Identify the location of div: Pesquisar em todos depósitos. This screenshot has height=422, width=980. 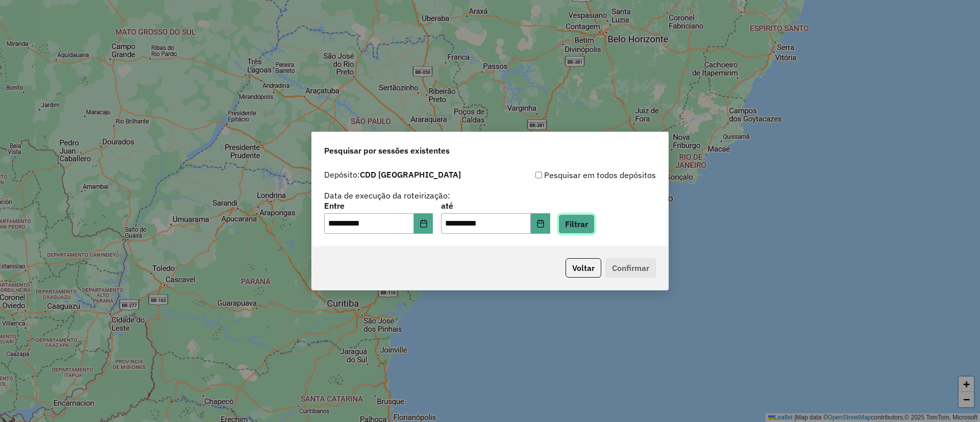
(572, 175).